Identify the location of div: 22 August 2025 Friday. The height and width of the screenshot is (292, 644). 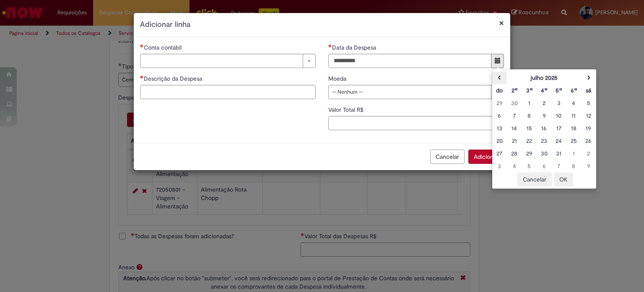
(529, 141).